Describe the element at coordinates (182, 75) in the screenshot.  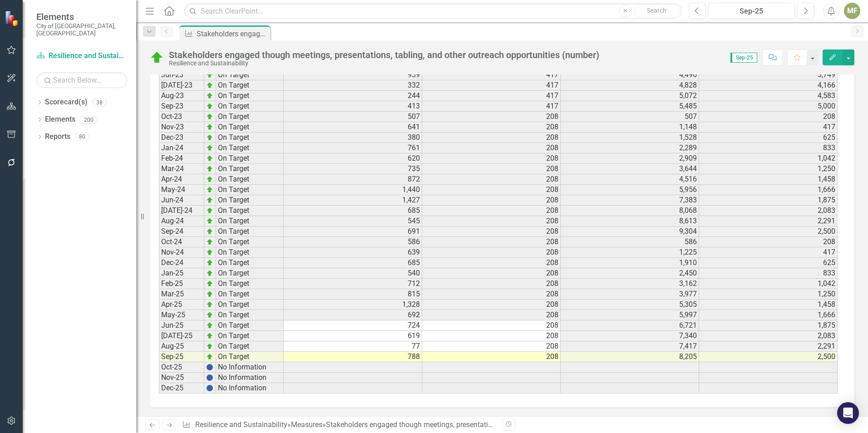
I see `td: Jun-23` at that location.